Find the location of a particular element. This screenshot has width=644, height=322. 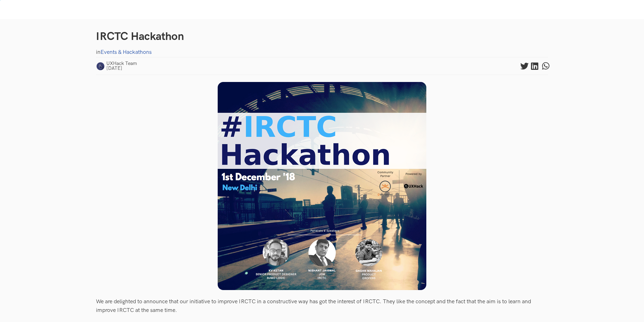

img: uxhack-favicon-tp-200.png is located at coordinates (100, 66).